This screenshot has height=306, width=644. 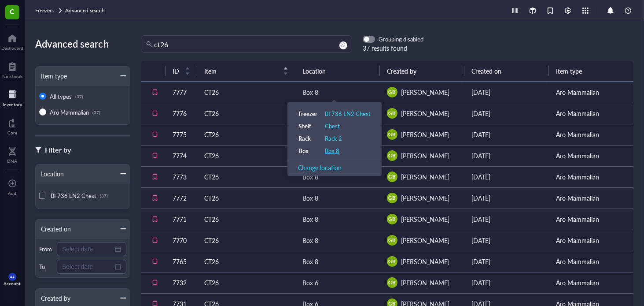 What do you see at coordinates (311, 113) in the screenshot?
I see `div: Freezer` at bounding box center [311, 113].